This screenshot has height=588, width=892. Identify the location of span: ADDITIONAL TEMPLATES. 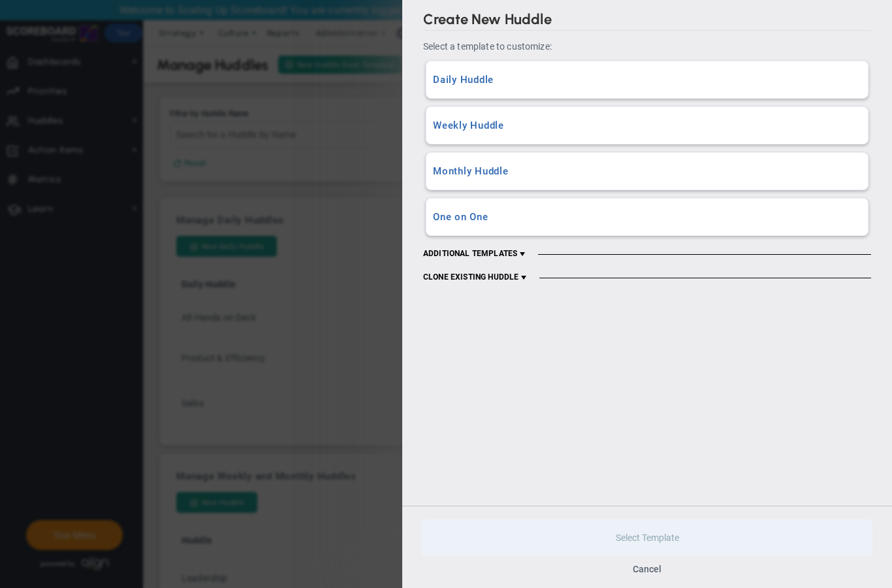
(476, 254).